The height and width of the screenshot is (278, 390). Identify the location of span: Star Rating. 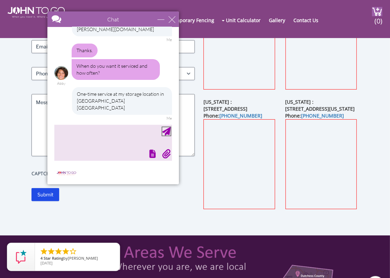
(53, 258).